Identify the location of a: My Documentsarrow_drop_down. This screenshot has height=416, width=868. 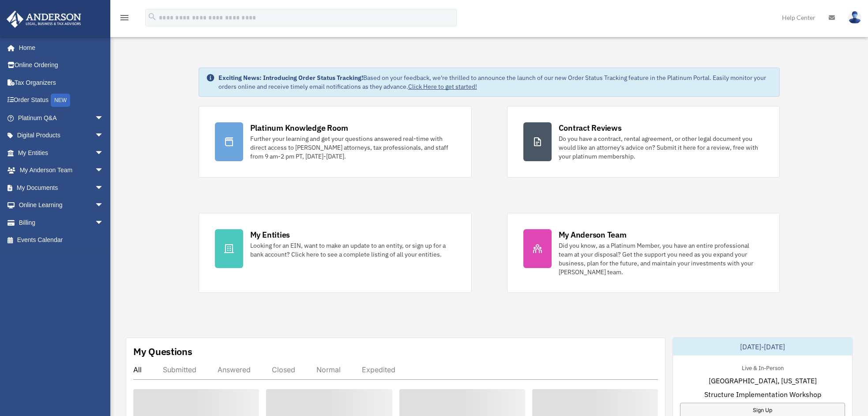
(61, 187).